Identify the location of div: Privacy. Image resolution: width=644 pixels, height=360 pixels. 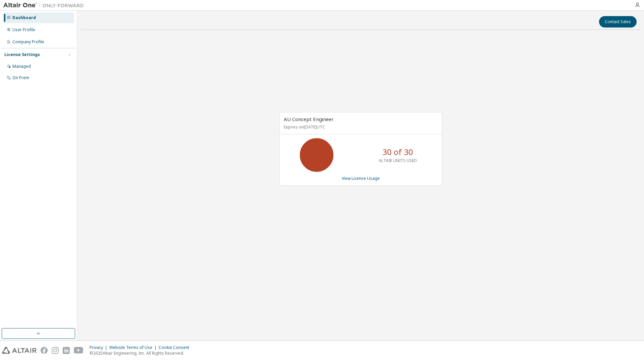
(100, 348).